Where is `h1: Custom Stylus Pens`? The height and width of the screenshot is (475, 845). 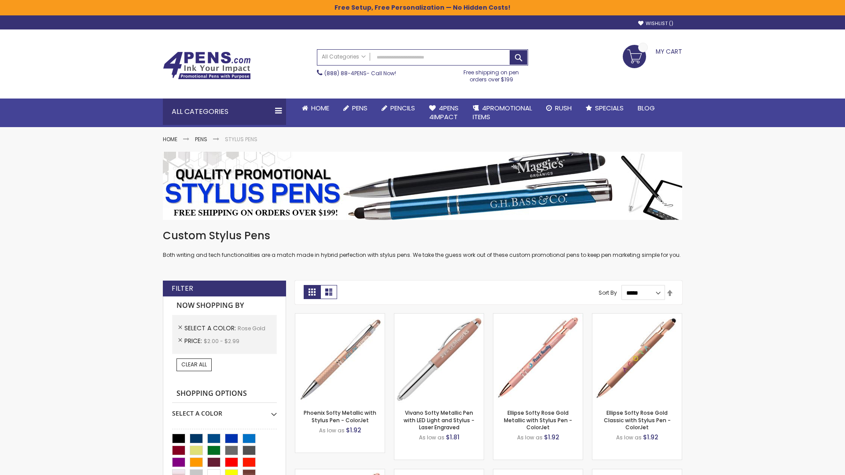 h1: Custom Stylus Pens is located at coordinates (422, 236).